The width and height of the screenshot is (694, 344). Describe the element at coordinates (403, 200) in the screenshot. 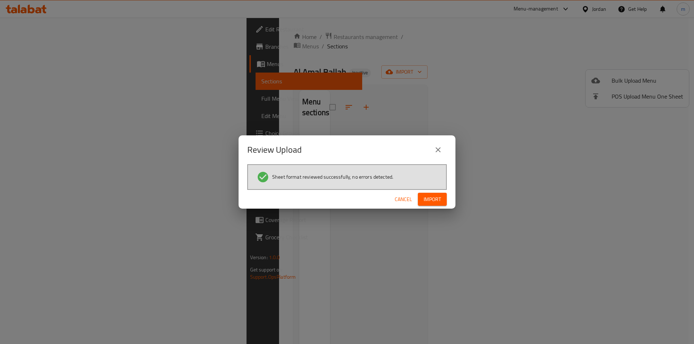

I see `button: Cancel` at that location.